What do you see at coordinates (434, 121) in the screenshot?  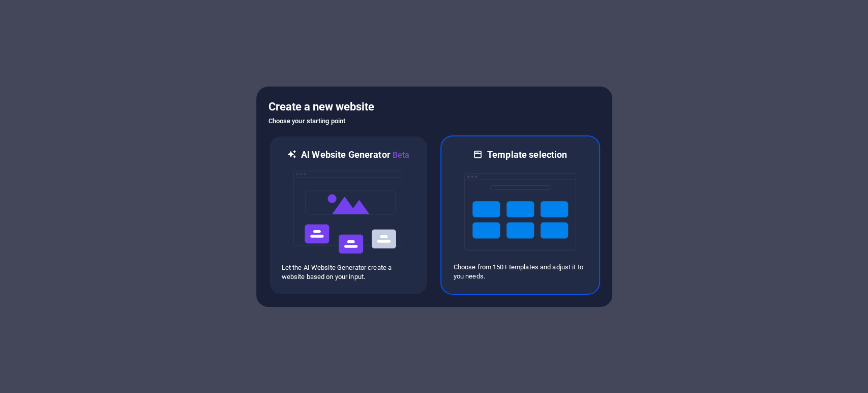 I see `h6: Choose your starting point` at bounding box center [434, 121].